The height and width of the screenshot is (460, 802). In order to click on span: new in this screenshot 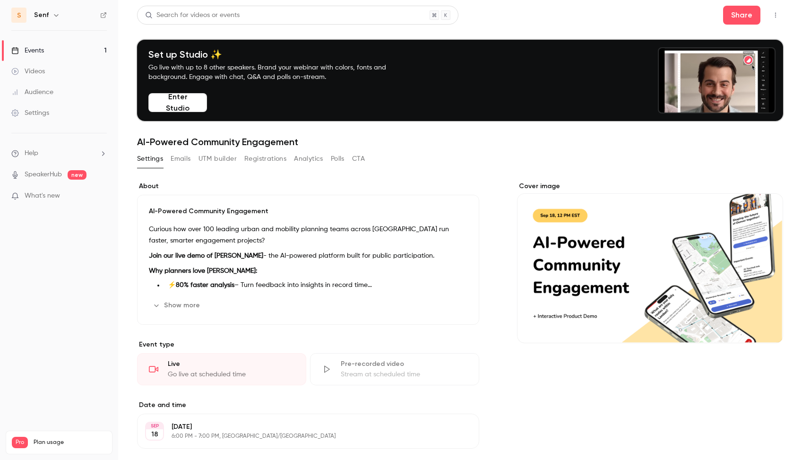, I will do `click(77, 175)`.